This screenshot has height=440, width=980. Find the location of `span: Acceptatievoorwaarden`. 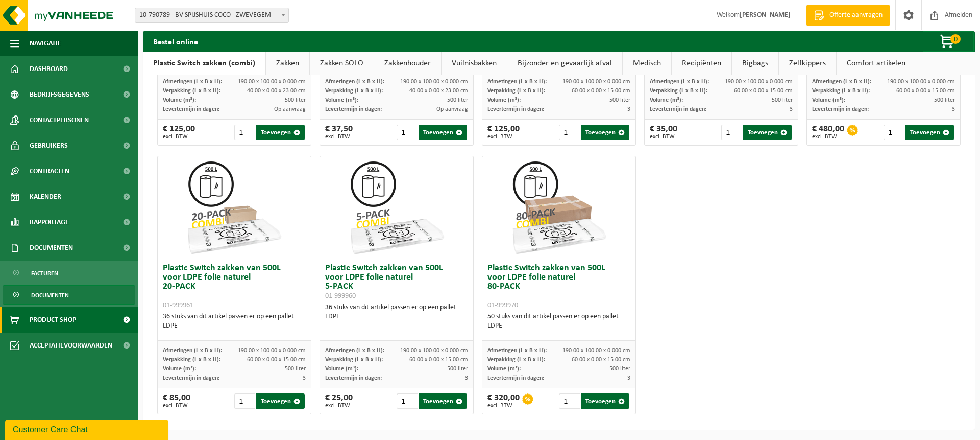

span: Acceptatievoorwaarden is located at coordinates (71, 345).